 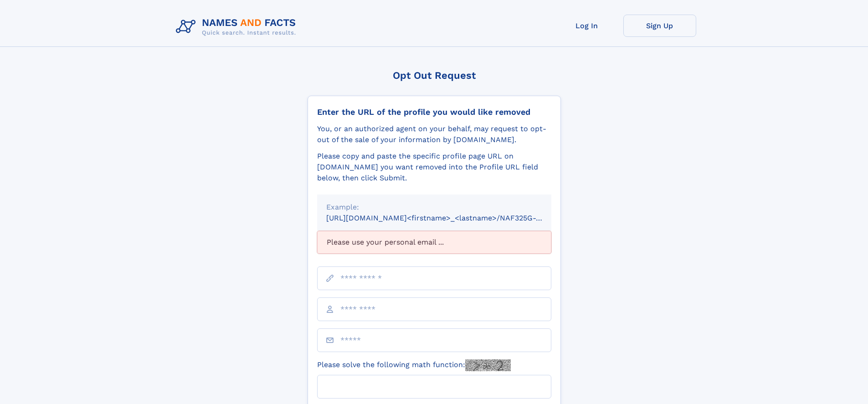 I want to click on img: Logo Names and Facts, so click(x=238, y=26).